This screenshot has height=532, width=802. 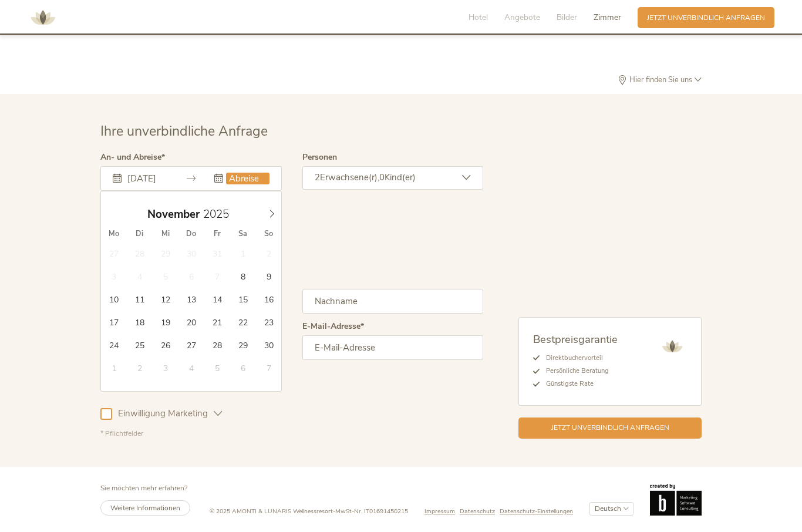 I want to click on span: November 29, 2025, so click(x=242, y=345).